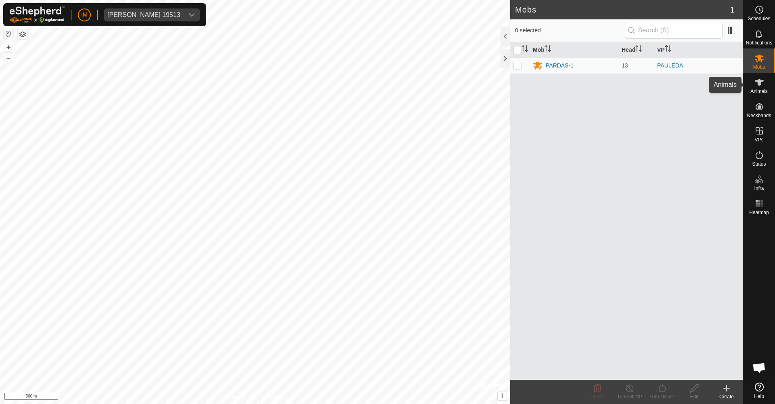 This screenshot has width=775, height=404. What do you see at coordinates (630, 396) in the screenshot?
I see `div: Turn Off VP` at bounding box center [630, 396].